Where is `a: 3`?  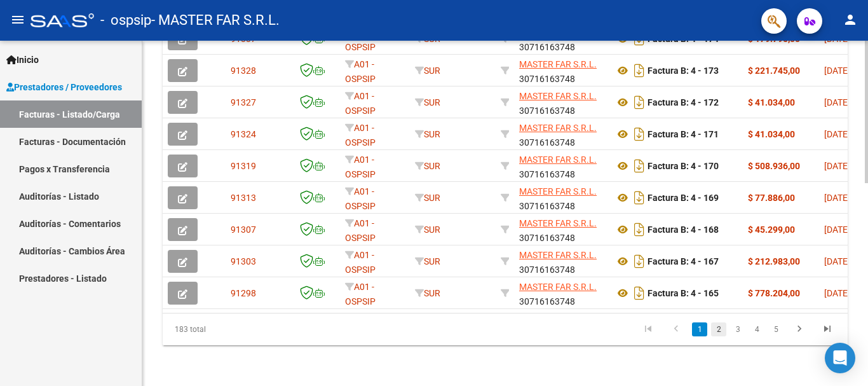 a: 3 is located at coordinates (738, 329).